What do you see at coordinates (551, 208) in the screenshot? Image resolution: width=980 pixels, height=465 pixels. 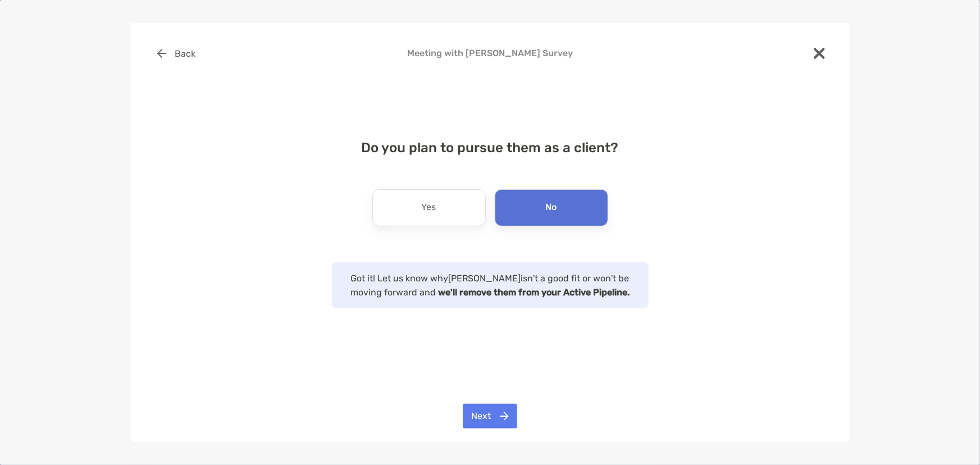 I see `p: No` at bounding box center [551, 208].